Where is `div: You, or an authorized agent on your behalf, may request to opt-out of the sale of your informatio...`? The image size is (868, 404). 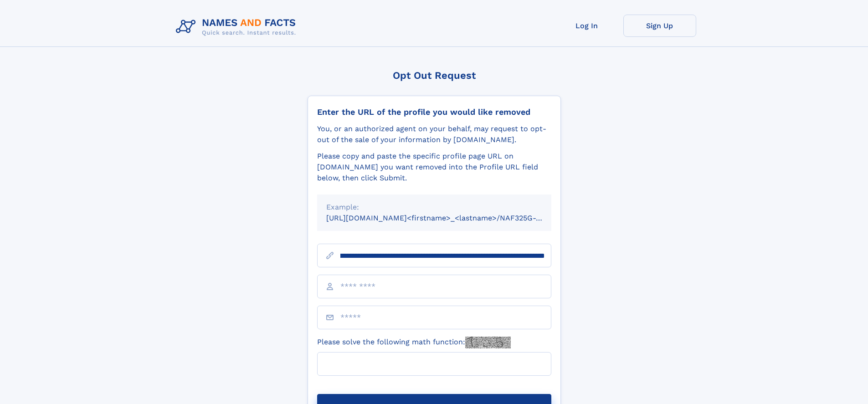 div: You, or an authorized agent on your behalf, may request to opt-out of the sale of your informatio... is located at coordinates (434, 134).